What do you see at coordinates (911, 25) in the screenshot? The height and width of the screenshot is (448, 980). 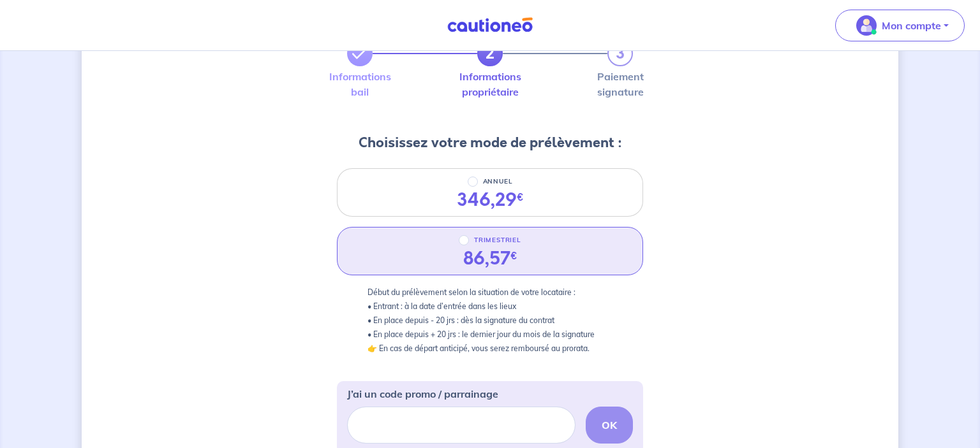 I see `p: Mon compte` at bounding box center [911, 25].